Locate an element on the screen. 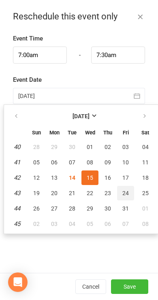 This screenshot has width=158, height=300. span: 21 is located at coordinates (72, 193).